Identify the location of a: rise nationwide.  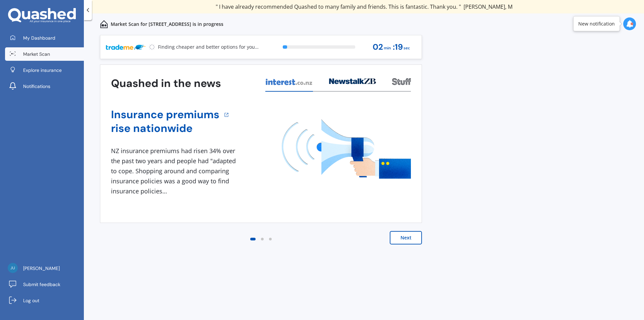
(165, 128).